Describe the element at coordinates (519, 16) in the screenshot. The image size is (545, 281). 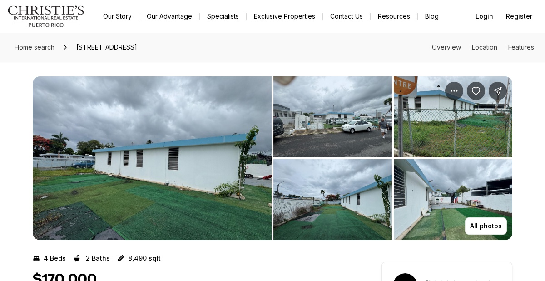
I see `button: Register` at that location.